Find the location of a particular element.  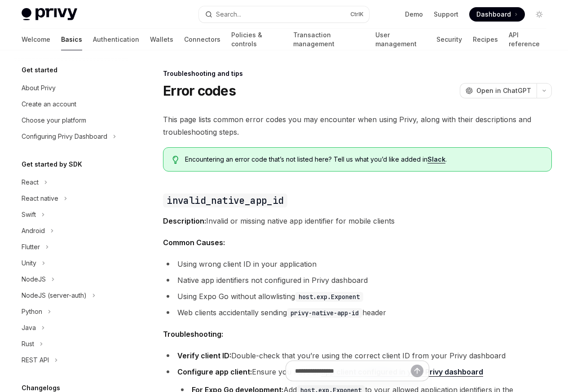

a: Recipes is located at coordinates (485, 39).